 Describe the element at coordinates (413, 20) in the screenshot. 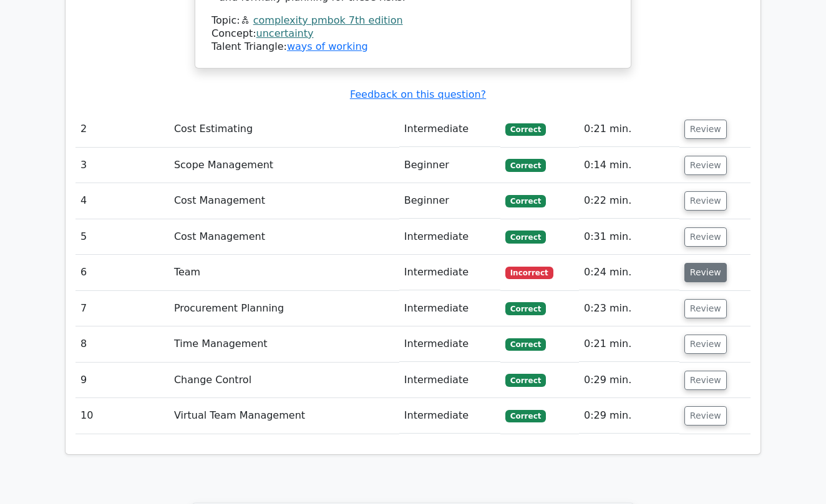

I see `div: Topic:` at that location.